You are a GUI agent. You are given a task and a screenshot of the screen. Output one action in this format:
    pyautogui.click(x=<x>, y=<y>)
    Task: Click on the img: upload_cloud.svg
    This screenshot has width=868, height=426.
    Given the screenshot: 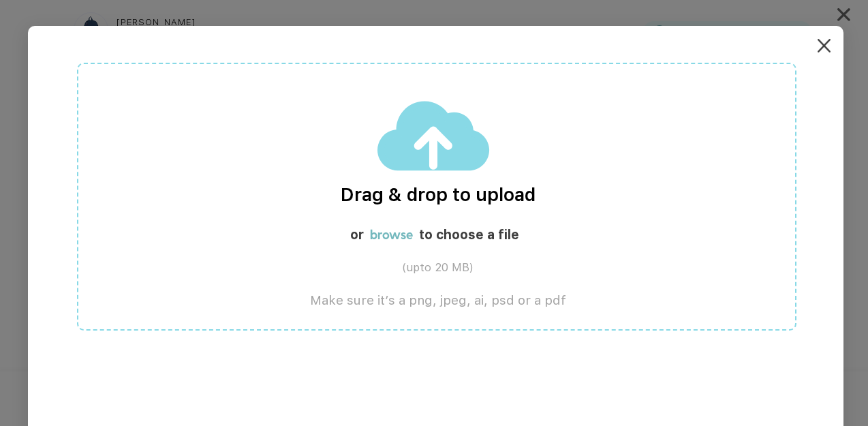 What is the action you would take?
    pyautogui.click(x=434, y=136)
    